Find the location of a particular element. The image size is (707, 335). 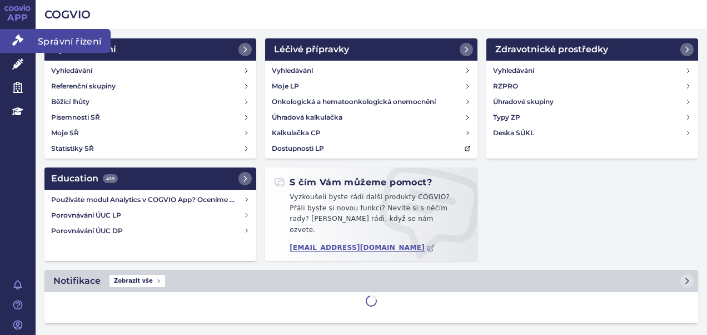

h4: Běžící lhůty is located at coordinates (70, 102).